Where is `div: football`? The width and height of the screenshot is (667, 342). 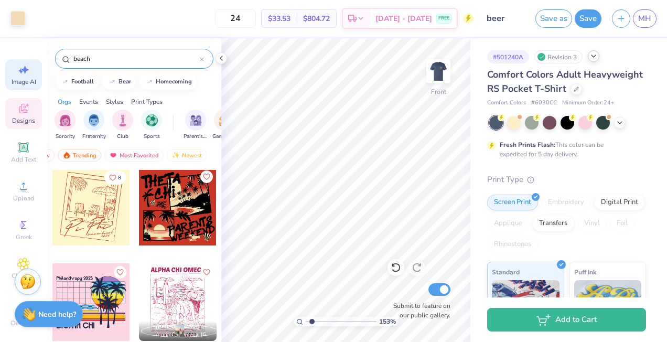 div: football is located at coordinates (82, 81).